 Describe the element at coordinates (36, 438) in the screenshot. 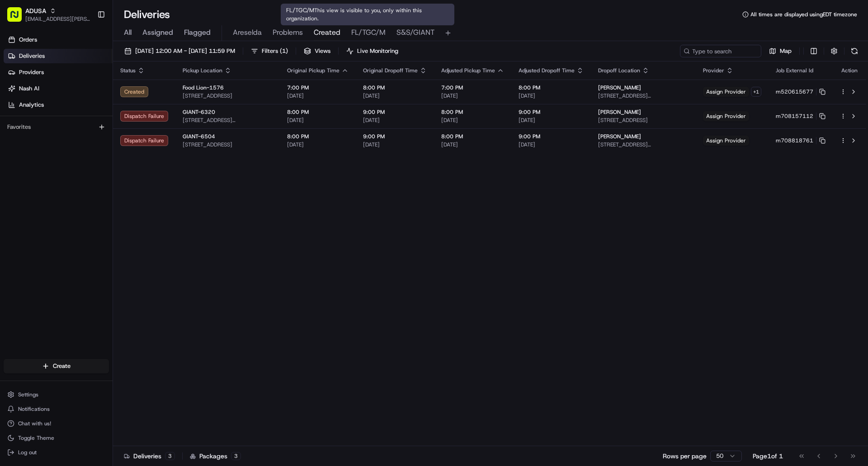

I see `span: Toggle Theme` at that location.